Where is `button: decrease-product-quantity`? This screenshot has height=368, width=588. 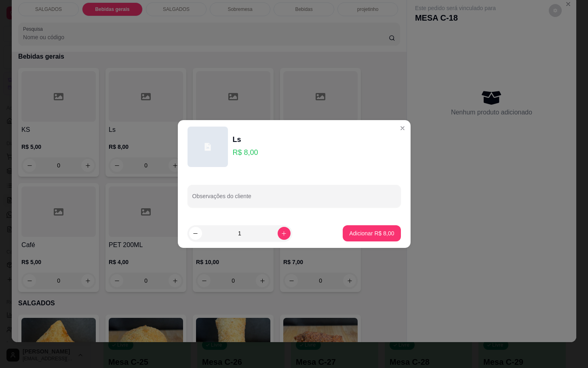
button: decrease-product-quantity is located at coordinates (195, 234).